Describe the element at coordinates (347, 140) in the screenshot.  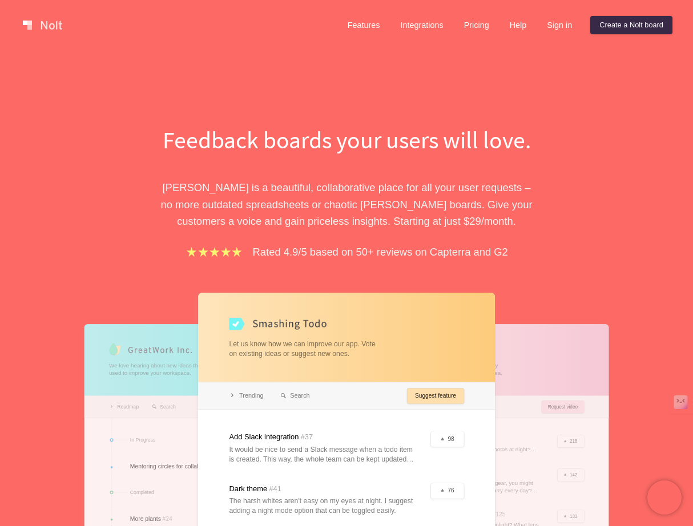
I see `h1: Feedback boards your users will love.` at that location.